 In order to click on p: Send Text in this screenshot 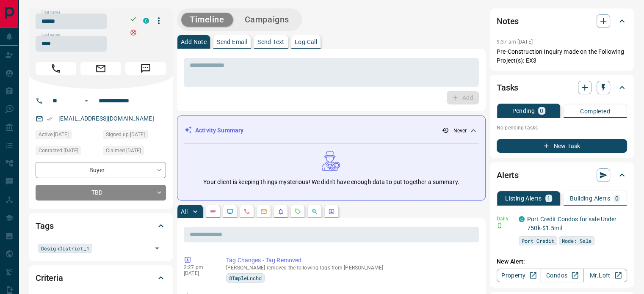, I will do `click(271, 42)`.